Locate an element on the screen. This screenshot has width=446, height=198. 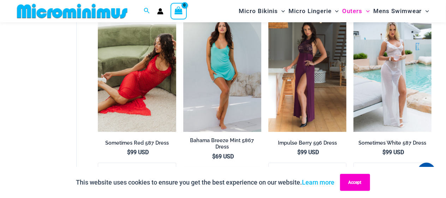
span: Mens Swimwear is located at coordinates (398, 11).